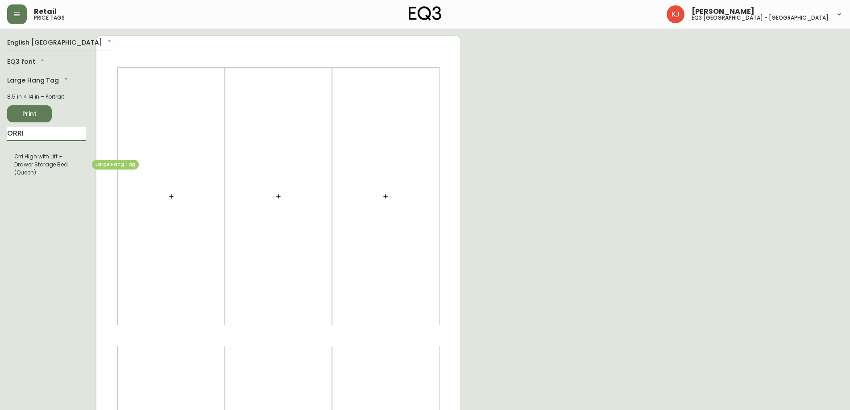 The width and height of the screenshot is (850, 410). Describe the element at coordinates (46, 165) in the screenshot. I see `li: Orri High with Lift + Drawer Storage Bed (Queen)` at that location.